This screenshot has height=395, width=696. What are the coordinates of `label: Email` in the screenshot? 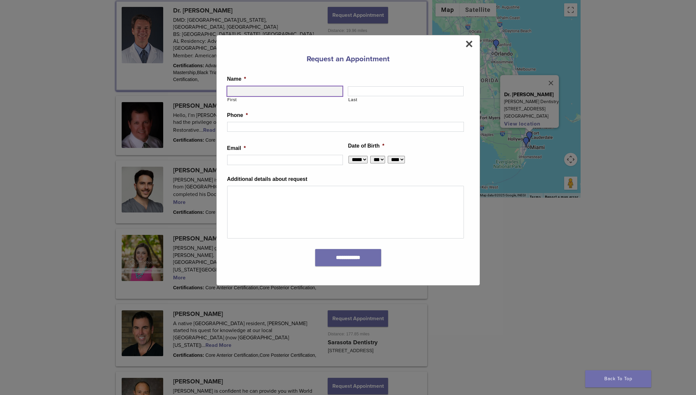 It's located at (236, 148).